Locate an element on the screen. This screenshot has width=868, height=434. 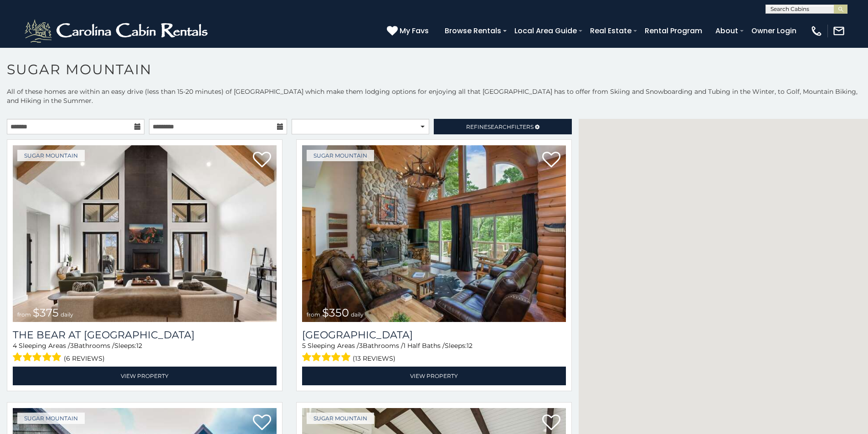
img: The Bear At Sugar Mountain is located at coordinates (144, 233).